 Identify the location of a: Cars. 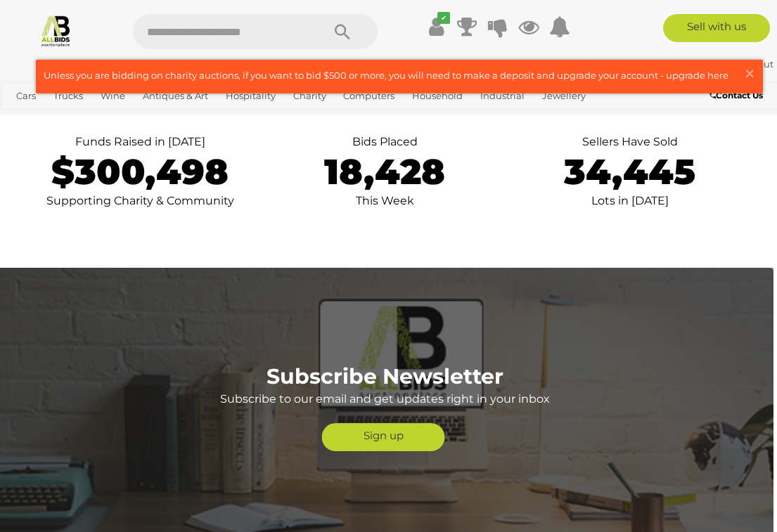
(26, 95).